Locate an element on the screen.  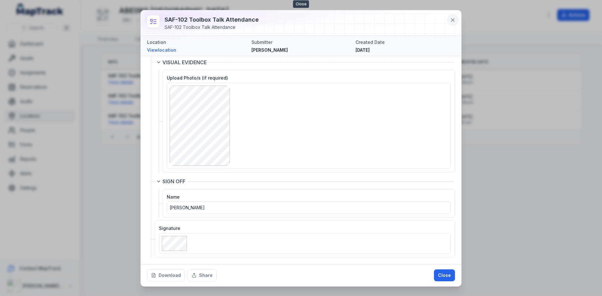
span: Location is located at coordinates (156, 42).